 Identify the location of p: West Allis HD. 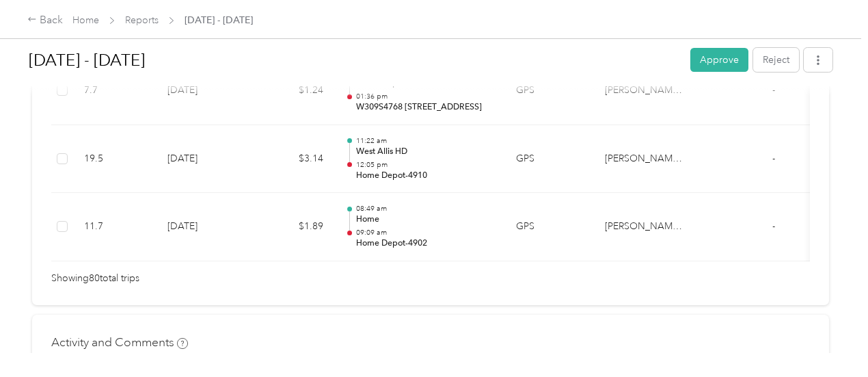
(425, 152).